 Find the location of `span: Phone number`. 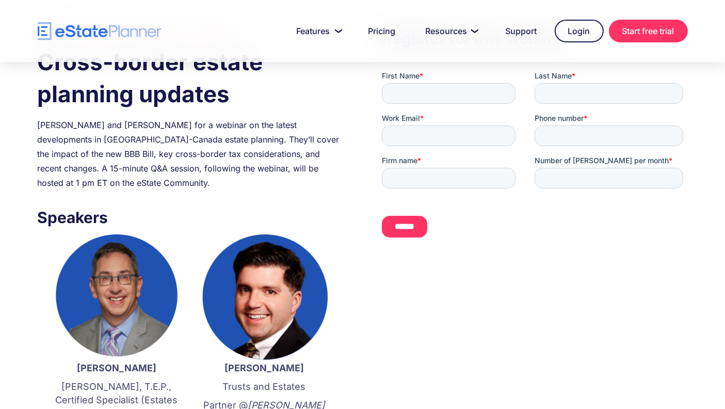

span: Phone number is located at coordinates (177, 47).